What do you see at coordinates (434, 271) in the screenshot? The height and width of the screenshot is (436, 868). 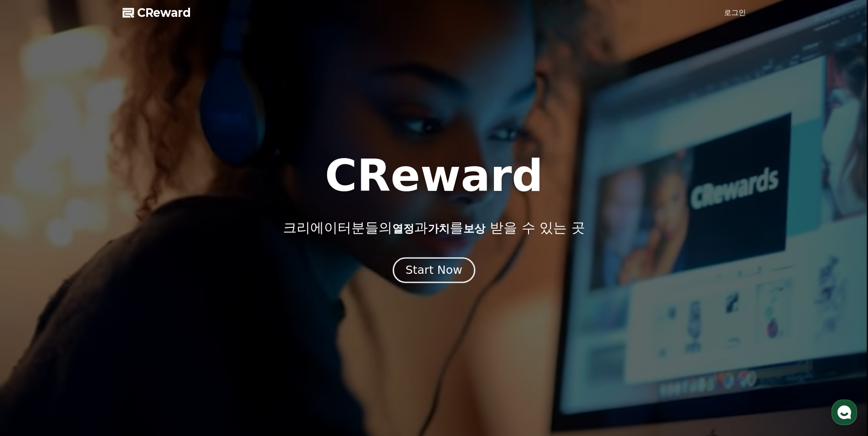 I see `a: Start Now` at bounding box center [434, 271].